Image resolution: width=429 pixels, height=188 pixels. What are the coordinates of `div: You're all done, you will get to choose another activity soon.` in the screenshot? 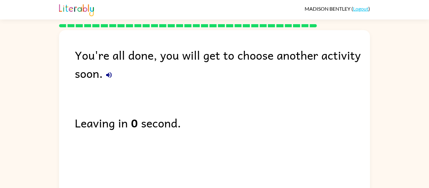 It's located at (222, 64).